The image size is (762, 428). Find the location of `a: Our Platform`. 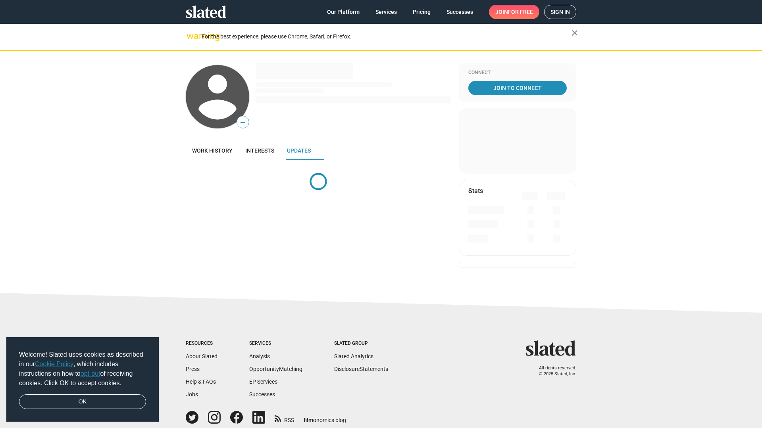

a: Our Platform is located at coordinates (343, 12).